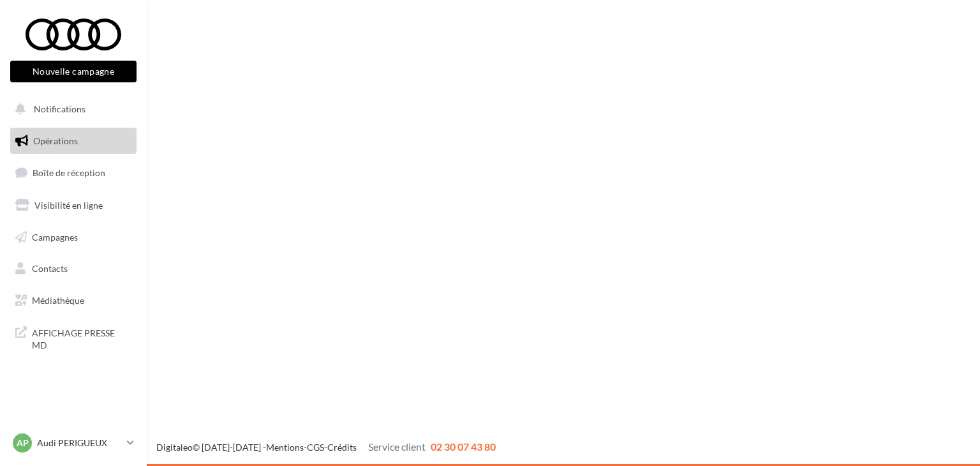 The width and height of the screenshot is (980, 466). Describe the element at coordinates (73, 172) in the screenshot. I see `a: Boîte de réception` at that location.